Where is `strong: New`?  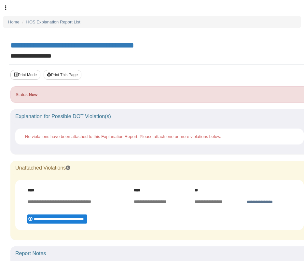 strong: New is located at coordinates (33, 94).